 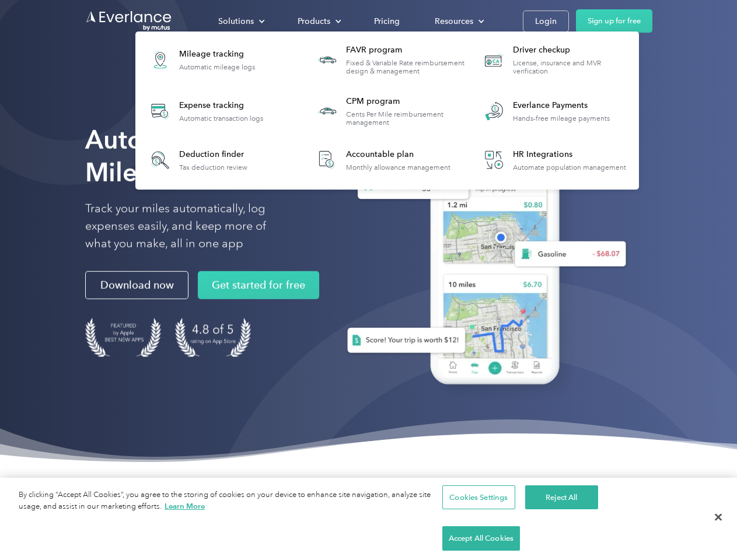 I want to click on img: Badge for Featured by Apple Best New Apps, so click(x=123, y=337).